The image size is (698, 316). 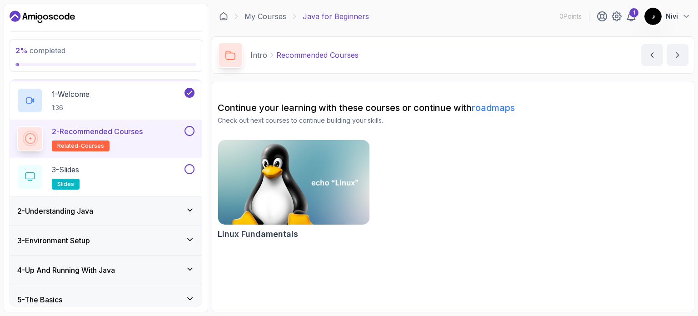 I want to click on span: slides, so click(x=65, y=184).